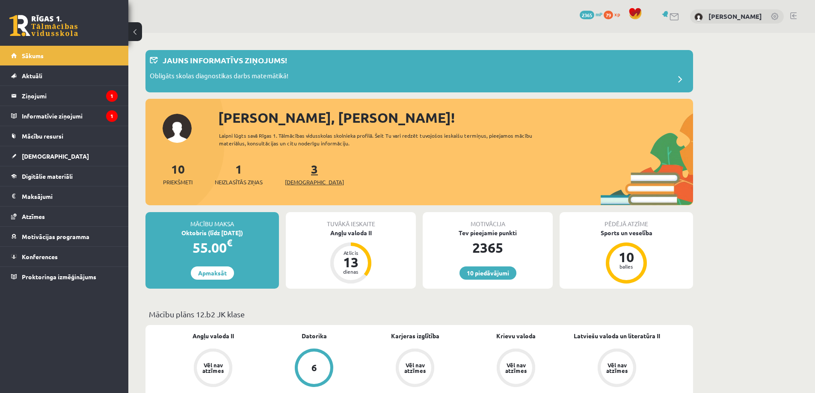  I want to click on div: Angļu valoda II, so click(351, 233).